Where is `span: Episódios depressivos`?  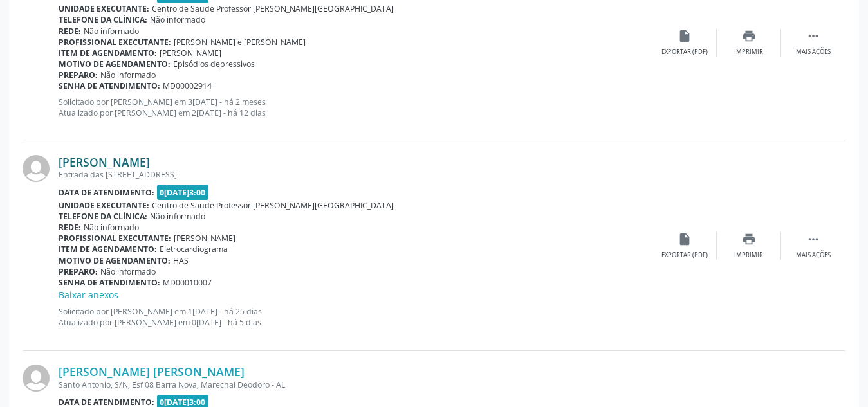
span: Episódios depressivos is located at coordinates (214, 64).